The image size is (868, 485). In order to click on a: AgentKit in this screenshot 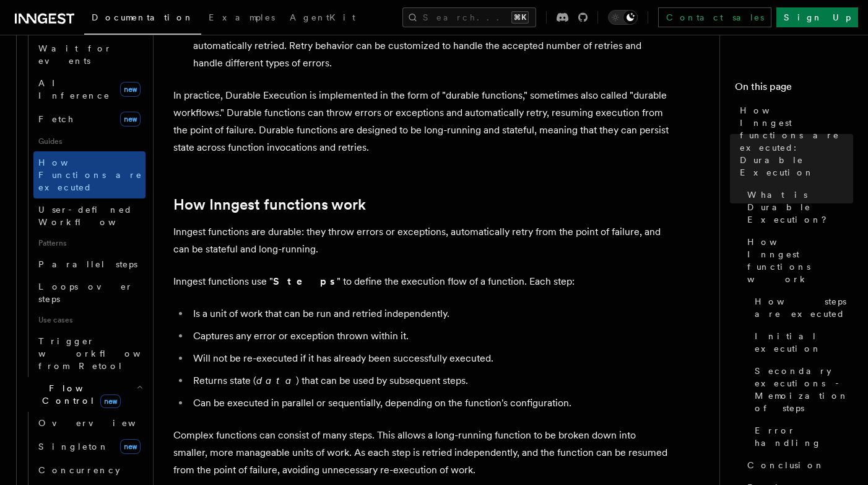, I will do `click(322, 19)`.